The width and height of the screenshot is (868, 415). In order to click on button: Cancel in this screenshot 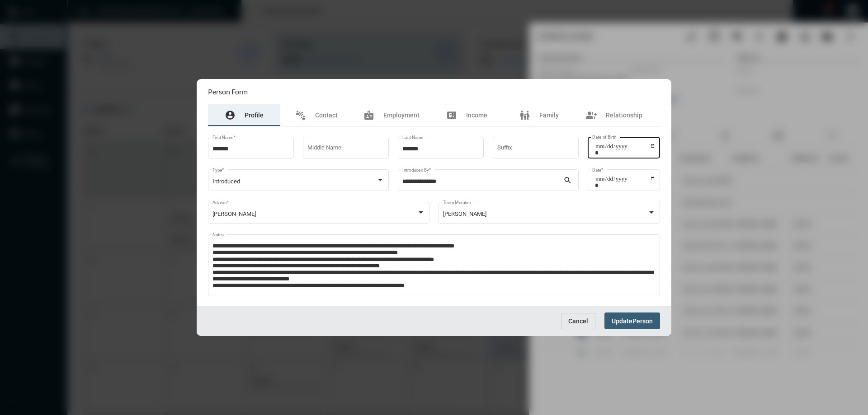, I will do `click(578, 321)`.